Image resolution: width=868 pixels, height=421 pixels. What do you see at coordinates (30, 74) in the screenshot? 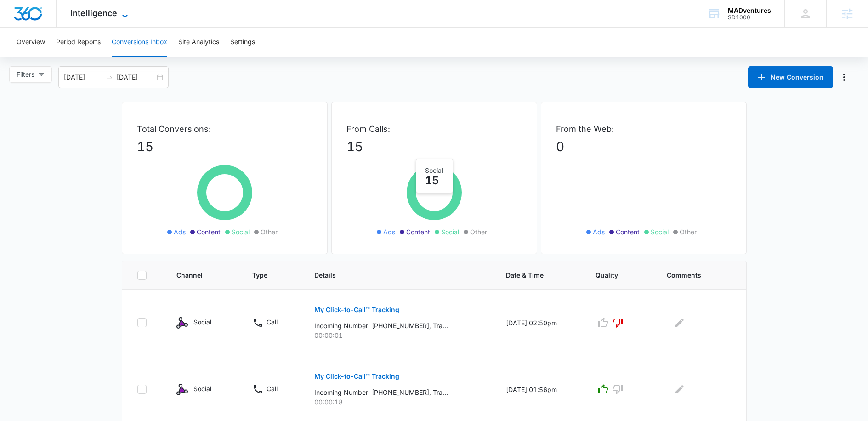
I see `button: Filters` at bounding box center [30, 74].